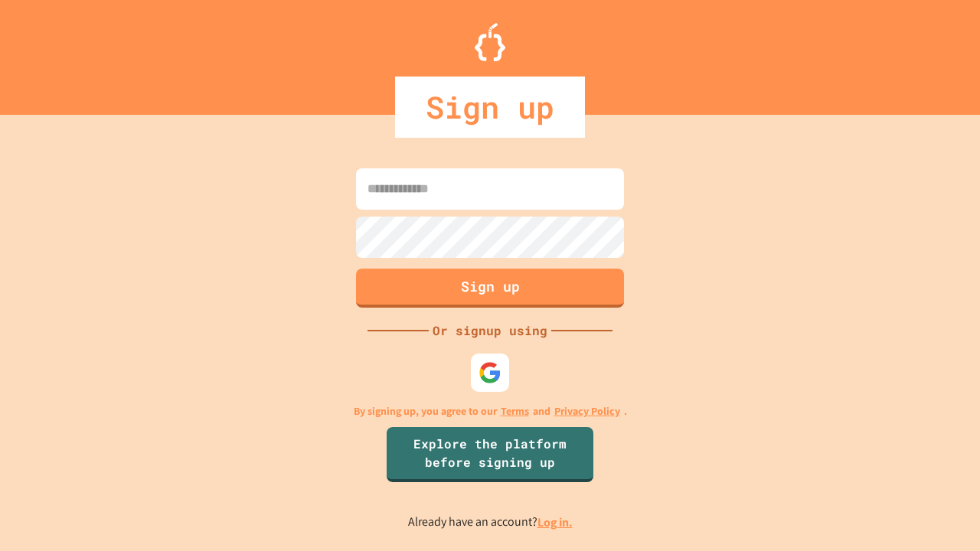 The width and height of the screenshot is (980, 551). Describe the element at coordinates (515, 410) in the screenshot. I see `a: Terms` at that location.